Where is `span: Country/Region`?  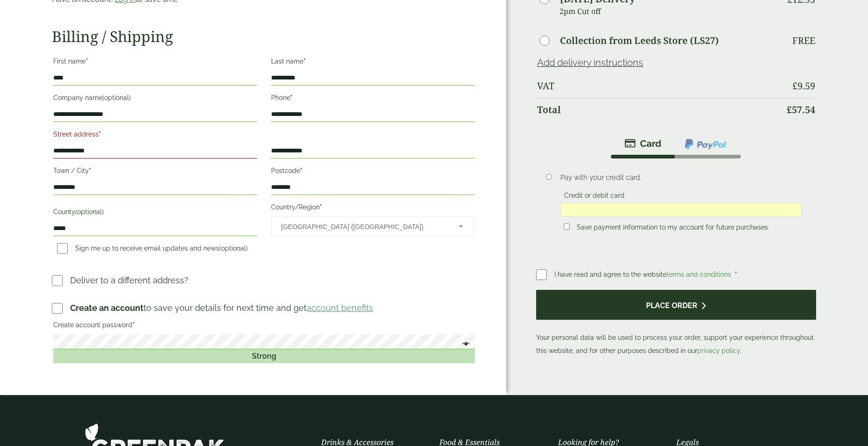
span: Country/Region is located at coordinates (373, 227).